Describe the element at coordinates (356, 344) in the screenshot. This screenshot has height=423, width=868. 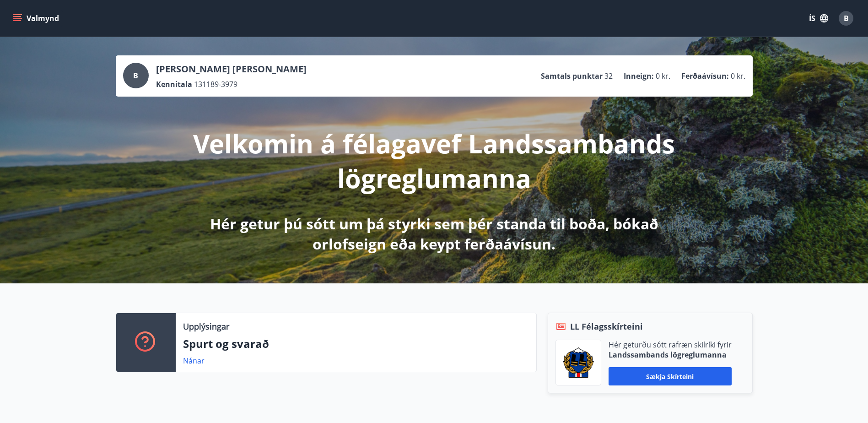
I see `p: Spurt og svarað` at that location.